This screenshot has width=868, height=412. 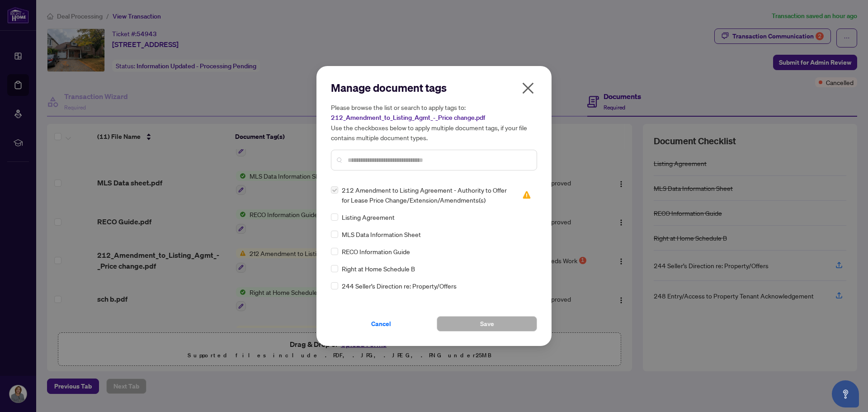 I want to click on span: 244 Seller’s Direction re: Property/Offers, so click(x=399, y=286).